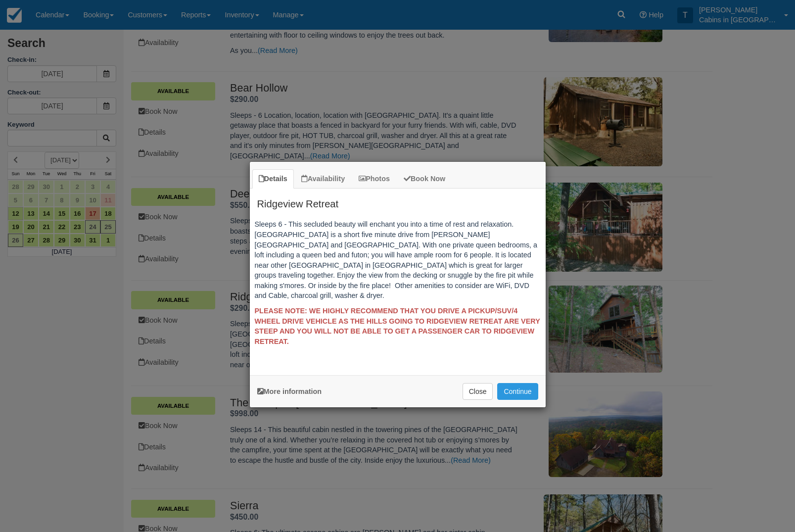 This screenshot has width=795, height=532. What do you see at coordinates (273, 179) in the screenshot?
I see `a: Details` at bounding box center [273, 179].